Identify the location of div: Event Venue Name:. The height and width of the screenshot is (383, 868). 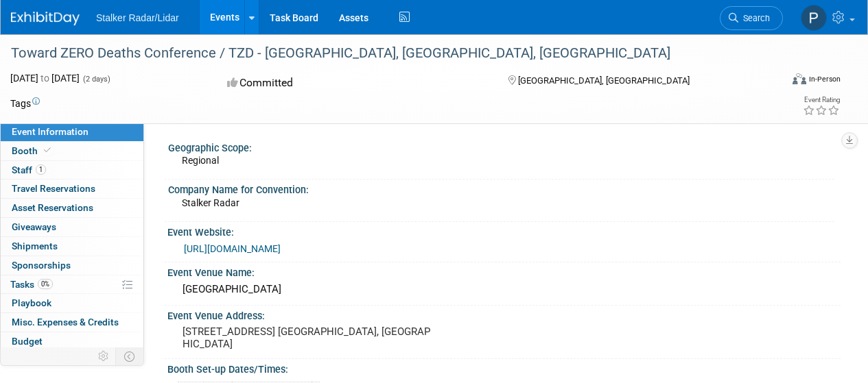
(503, 271).